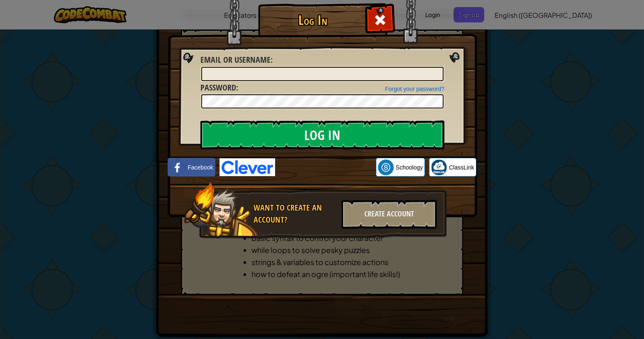  Describe the element at coordinates (236, 59) in the screenshot. I see `span: Email or Username` at that location.